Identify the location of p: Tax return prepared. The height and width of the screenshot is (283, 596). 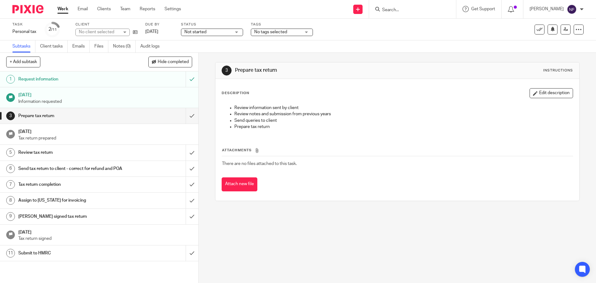
(105, 138).